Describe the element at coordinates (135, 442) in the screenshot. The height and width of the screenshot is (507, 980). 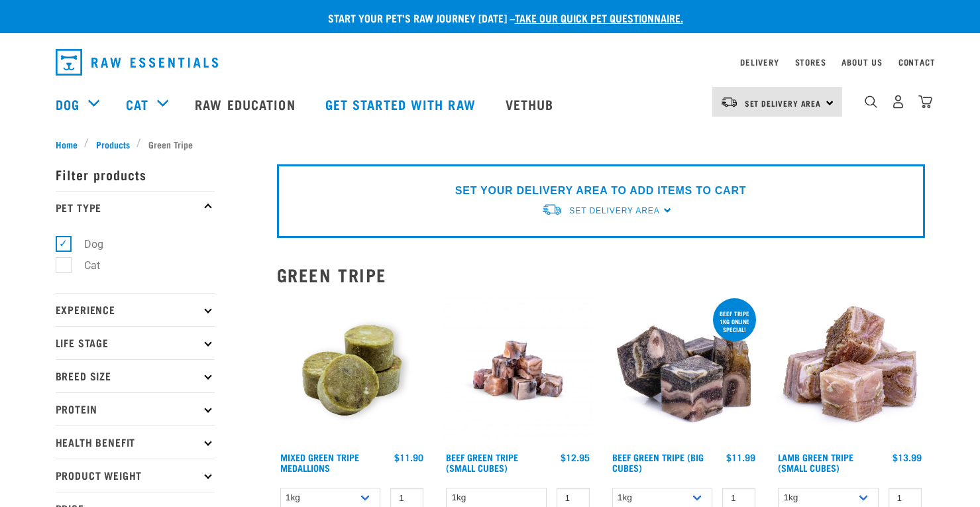
I see `p: Health Benefit` at that location.